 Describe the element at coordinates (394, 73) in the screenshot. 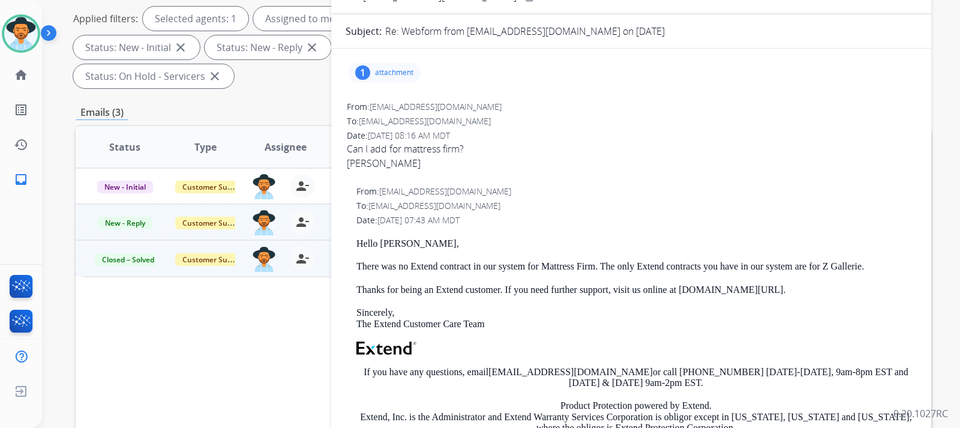

I see `p: attachment` at that location.